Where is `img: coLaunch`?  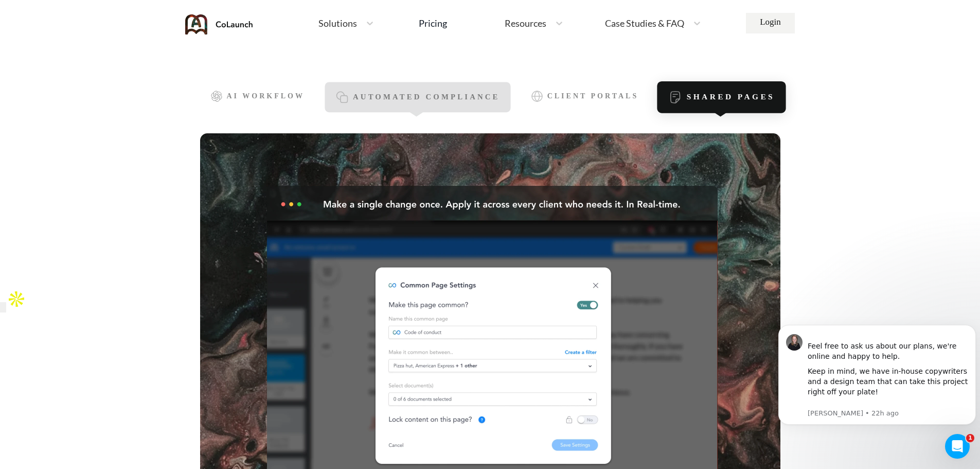
img: coLaunch is located at coordinates (219, 25).